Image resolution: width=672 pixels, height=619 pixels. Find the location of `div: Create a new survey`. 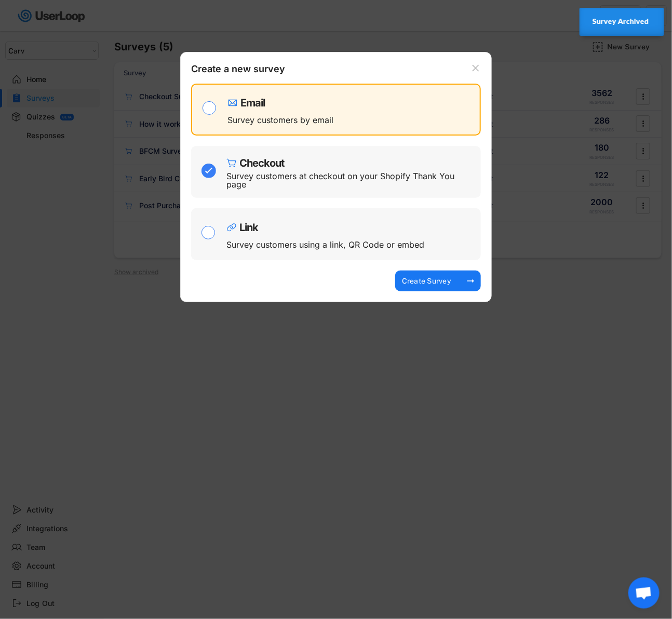

div: Create a new survey is located at coordinates (243, 71).